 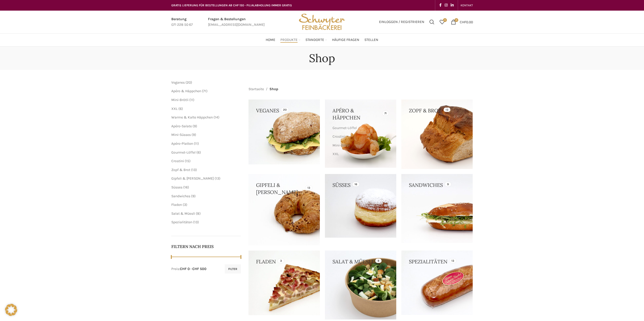 What do you see at coordinates (441, 5) in the screenshot?
I see `a: Facebook social link` at bounding box center [441, 5].